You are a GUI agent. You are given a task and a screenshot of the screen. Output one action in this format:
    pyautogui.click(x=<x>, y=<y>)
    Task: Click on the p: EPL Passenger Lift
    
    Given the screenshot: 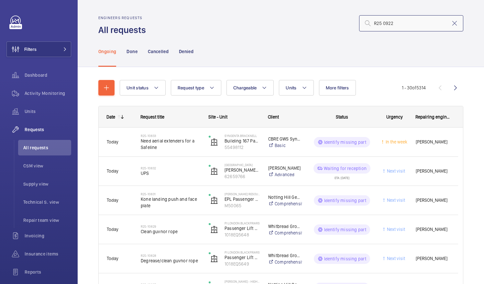 What is the action you would take?
    pyautogui.click(x=242, y=199)
    